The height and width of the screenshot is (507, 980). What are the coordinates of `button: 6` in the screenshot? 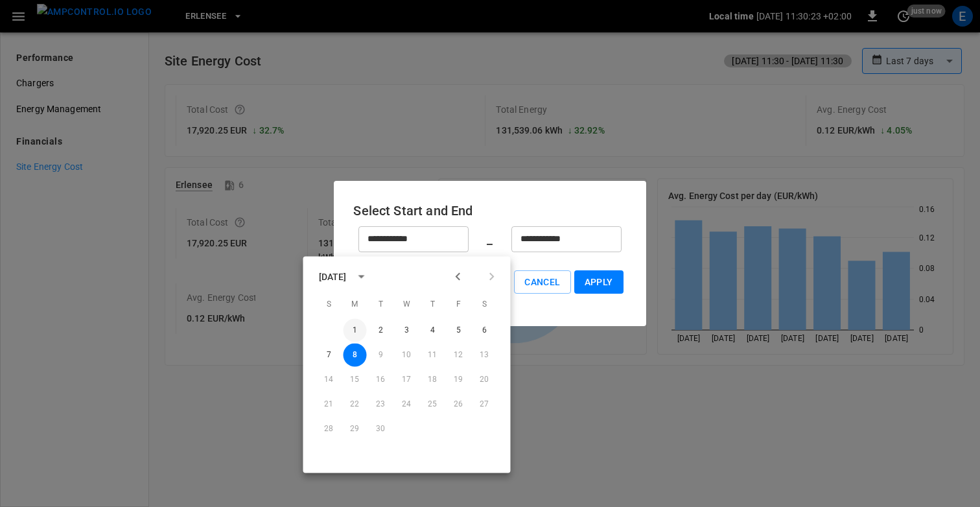 It's located at (485, 331).